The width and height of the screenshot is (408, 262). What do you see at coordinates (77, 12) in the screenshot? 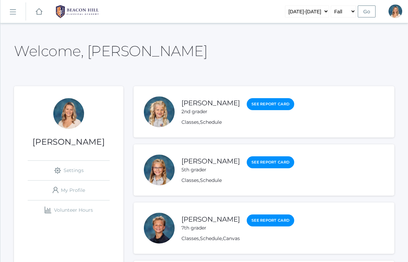
I see `img: BHCALogos-05-308ed15e86a5a0abce9b8dd61676a3503ac9727e845dece92d48e8588c001991.png` at bounding box center [77, 12].